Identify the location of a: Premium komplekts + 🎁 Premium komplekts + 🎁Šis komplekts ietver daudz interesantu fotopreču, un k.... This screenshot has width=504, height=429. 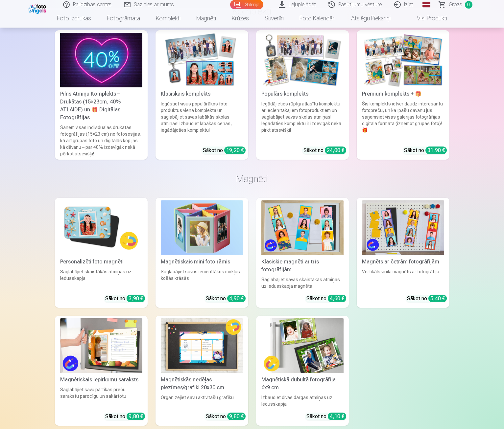
(403, 95).